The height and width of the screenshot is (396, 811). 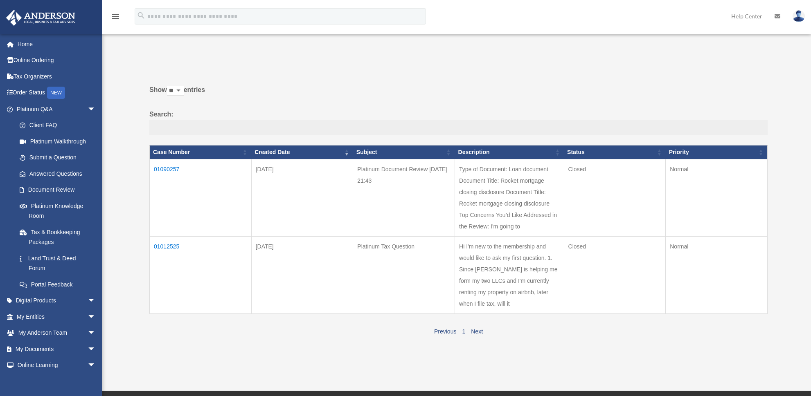 What do you see at coordinates (58, 158) in the screenshot?
I see `a: Submit a Question` at bounding box center [58, 158].